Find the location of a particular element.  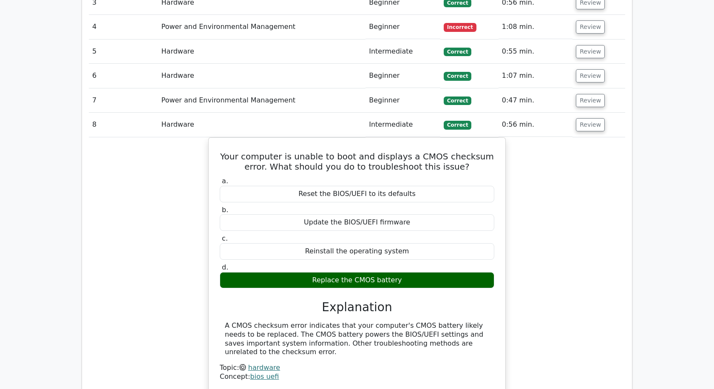

td: 1:08 min. is located at coordinates (535, 27).